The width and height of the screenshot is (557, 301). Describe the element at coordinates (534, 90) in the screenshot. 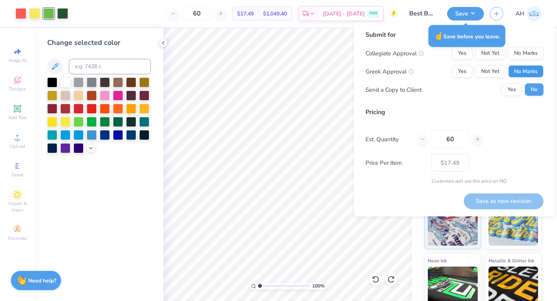

I see `button: No` at that location.